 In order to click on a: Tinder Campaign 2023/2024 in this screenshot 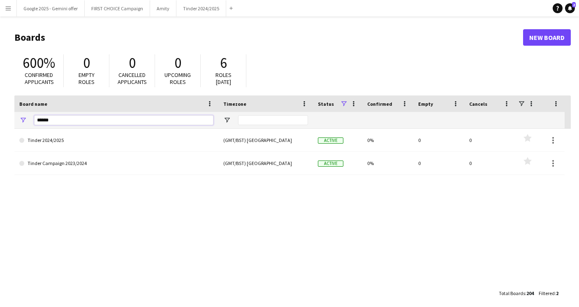, I will do `click(116, 163)`.